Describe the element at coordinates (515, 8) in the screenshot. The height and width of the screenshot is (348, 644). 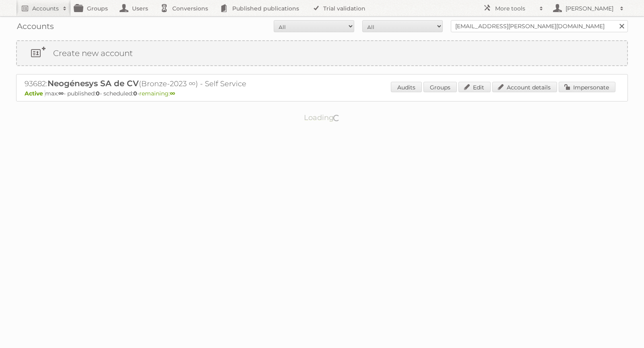
I see `h2: More tools` at that location.